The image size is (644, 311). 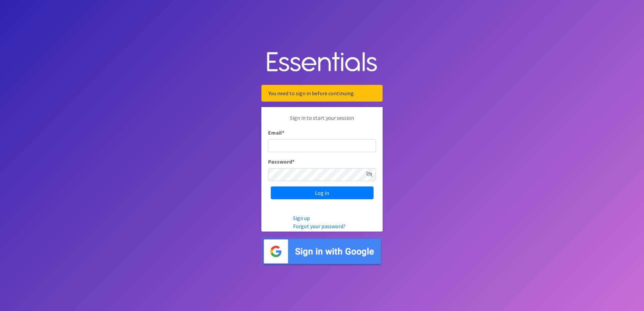 What do you see at coordinates (276, 133) in the screenshot?
I see `label: Email` at bounding box center [276, 133].